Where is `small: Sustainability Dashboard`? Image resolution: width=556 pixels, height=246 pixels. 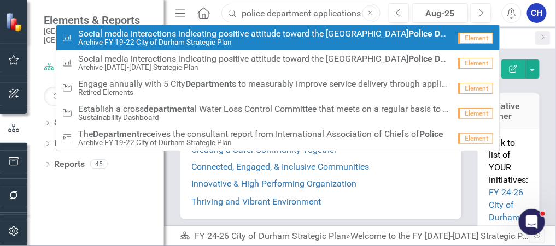
small: Sustainability Dashboard is located at coordinates (264, 117).